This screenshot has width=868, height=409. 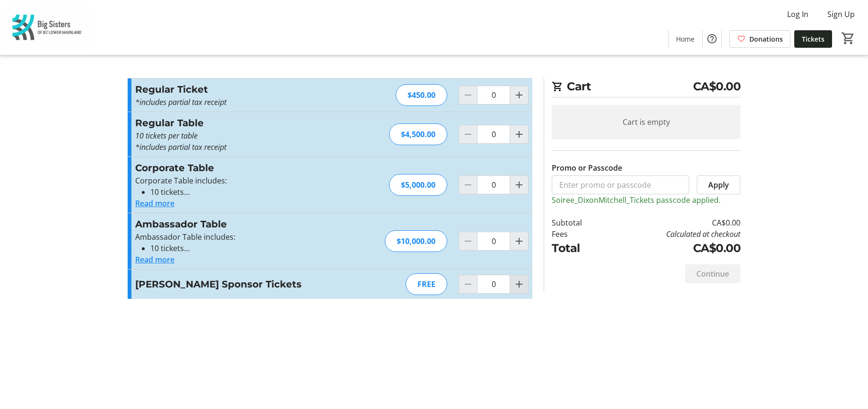 What do you see at coordinates (494, 284) in the screenshot?
I see `input: Dixon Mitchell Sponsor Tickets Quantity` at bounding box center [494, 284].